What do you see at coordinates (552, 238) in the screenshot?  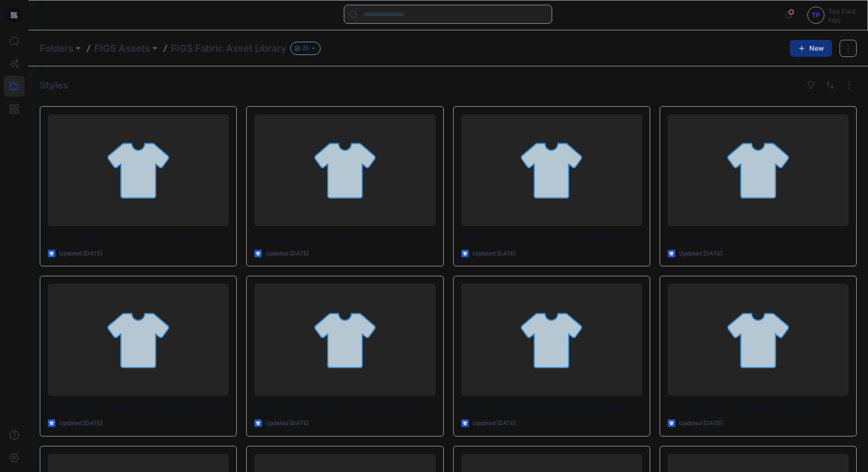 I see `p: WVN-000123_-_40D_X_40D_TRANSPARENT_RECYCLED_NYLON_RIPSTOP` at bounding box center [552, 238].